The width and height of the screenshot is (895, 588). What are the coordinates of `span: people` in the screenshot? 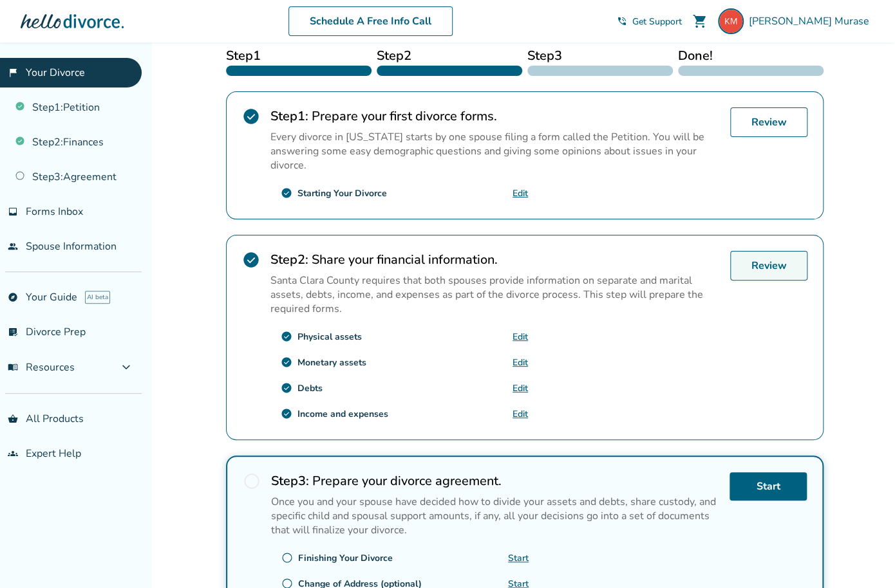 It's located at (12, 247).